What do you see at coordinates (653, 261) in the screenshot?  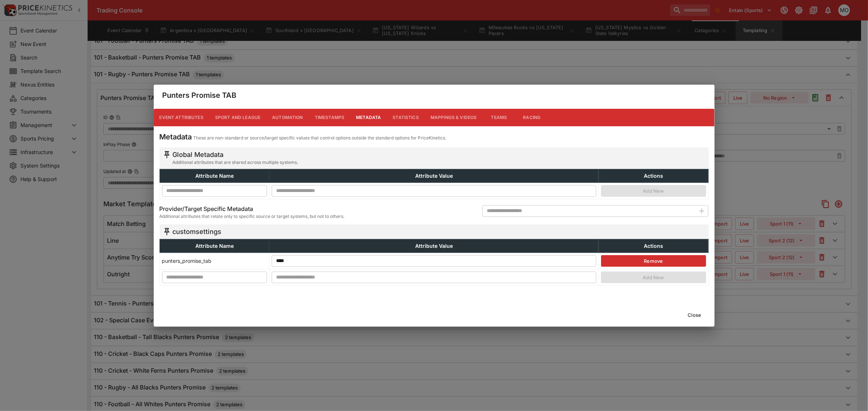 I see `button: Remove` at bounding box center [653, 261].